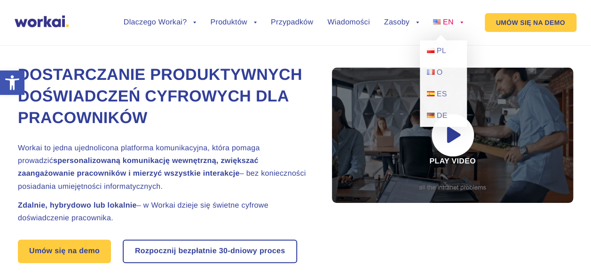  I want to click on strong: Zdalnie, hybrydowo lub lokalnie, so click(77, 205).